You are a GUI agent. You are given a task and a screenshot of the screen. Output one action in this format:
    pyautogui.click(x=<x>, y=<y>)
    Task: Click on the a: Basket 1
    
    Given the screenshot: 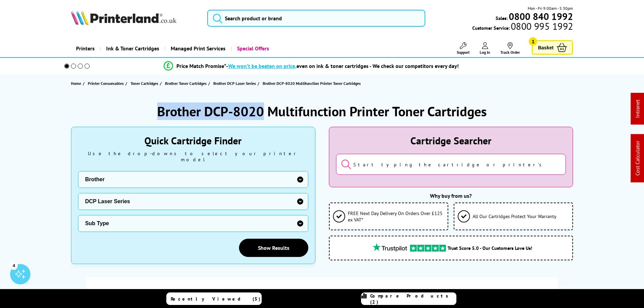 What is the action you would take?
    pyautogui.click(x=552, y=47)
    